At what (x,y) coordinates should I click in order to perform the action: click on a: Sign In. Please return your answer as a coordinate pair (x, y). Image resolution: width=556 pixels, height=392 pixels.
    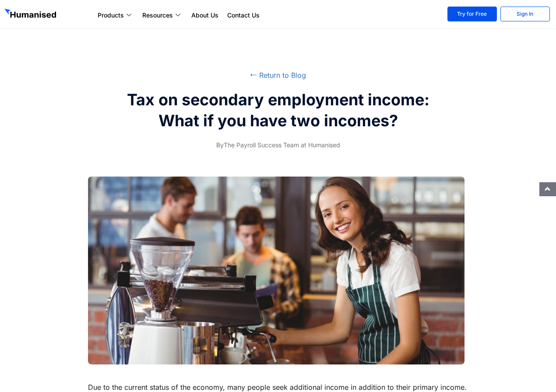
    Looking at the image, I should click on (525, 14).